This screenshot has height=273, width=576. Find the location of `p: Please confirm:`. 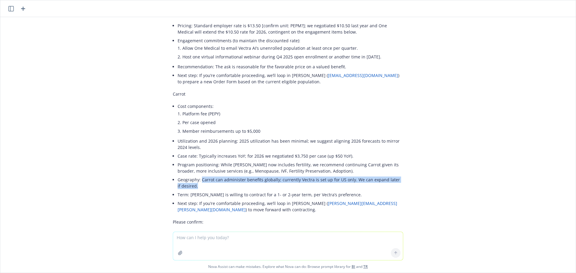

p: Please confirm: is located at coordinates (288, 222).